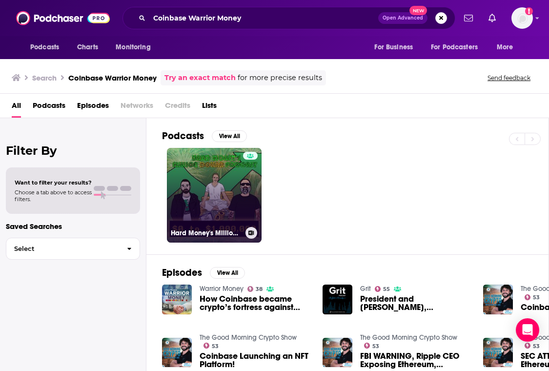 Image resolution: width=549 pixels, height=371 pixels. What do you see at coordinates (280, 78) in the screenshot?
I see `span: for more precise results` at bounding box center [280, 78].